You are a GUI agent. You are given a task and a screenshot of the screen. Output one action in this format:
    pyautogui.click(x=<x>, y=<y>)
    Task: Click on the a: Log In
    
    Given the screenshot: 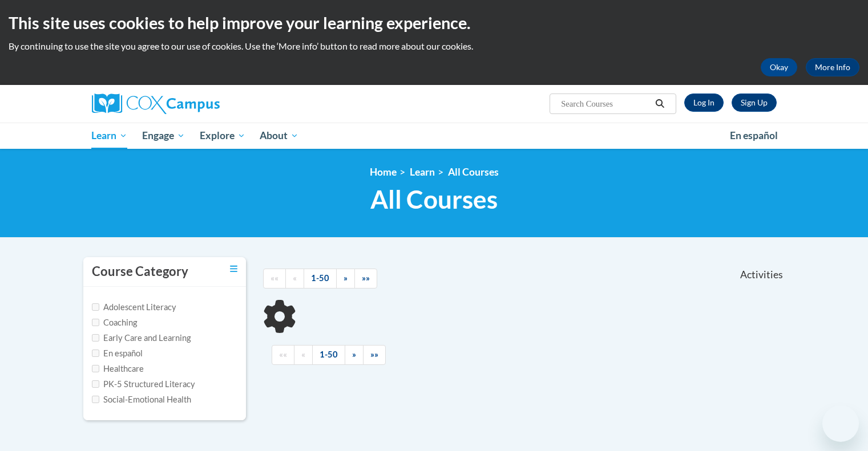 What is the action you would take?
    pyautogui.click(x=704, y=103)
    